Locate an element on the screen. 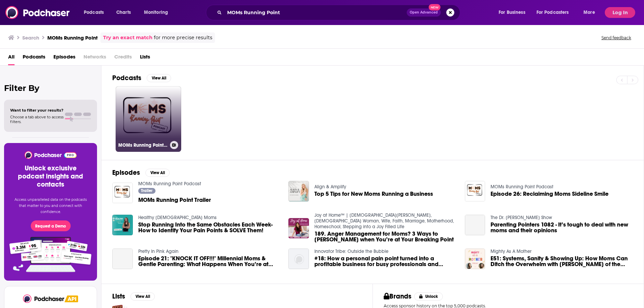 Image resolution: width=644 pixels, height=308 pixels. a: Charts is located at coordinates (123, 12).